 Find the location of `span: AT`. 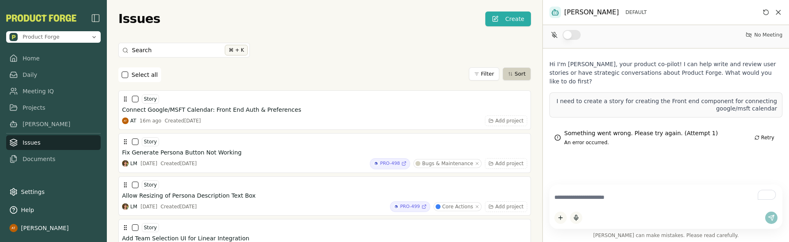

span: AT is located at coordinates (133, 121).